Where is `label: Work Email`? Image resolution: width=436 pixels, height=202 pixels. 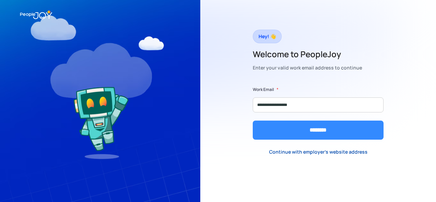 label: Work Email is located at coordinates (264, 90).